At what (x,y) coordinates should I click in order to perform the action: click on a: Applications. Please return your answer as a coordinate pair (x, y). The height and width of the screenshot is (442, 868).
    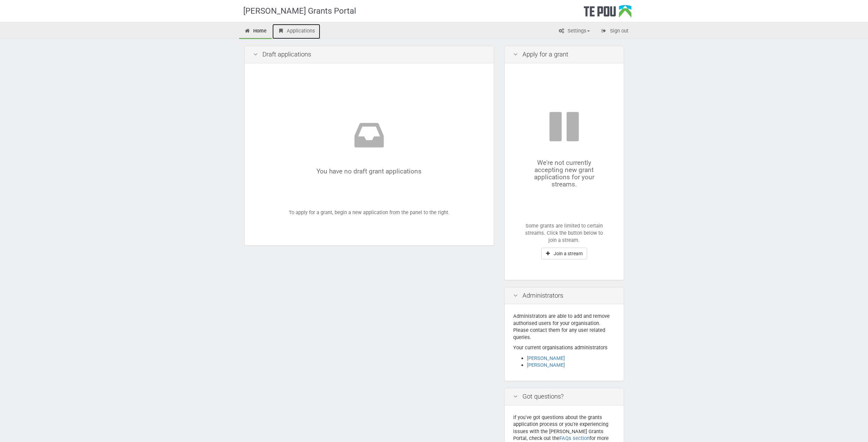
    Looking at the image, I should click on (296, 32).